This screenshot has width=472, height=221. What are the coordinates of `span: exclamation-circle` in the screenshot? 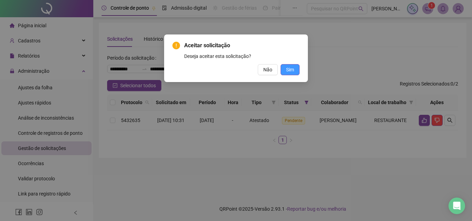 It's located at (176, 46).